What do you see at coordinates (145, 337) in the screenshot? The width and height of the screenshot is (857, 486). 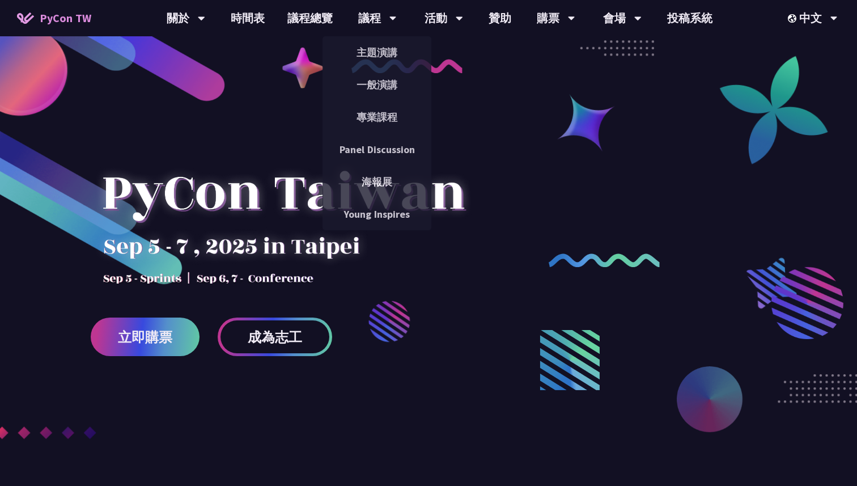 I see `span: 立即購票` at bounding box center [145, 337].